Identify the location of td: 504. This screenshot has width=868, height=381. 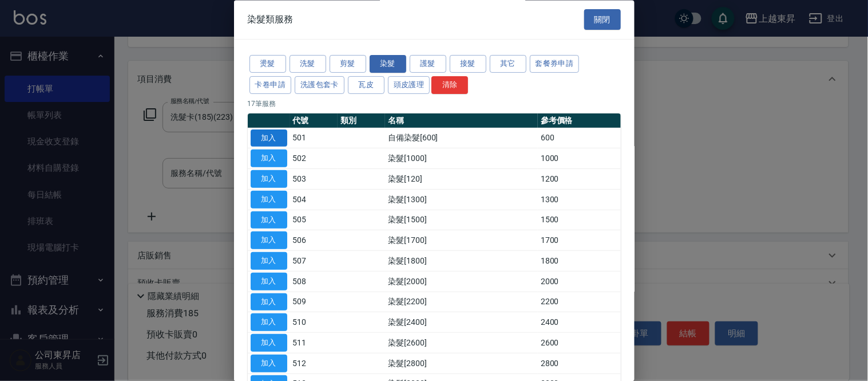
(314, 200).